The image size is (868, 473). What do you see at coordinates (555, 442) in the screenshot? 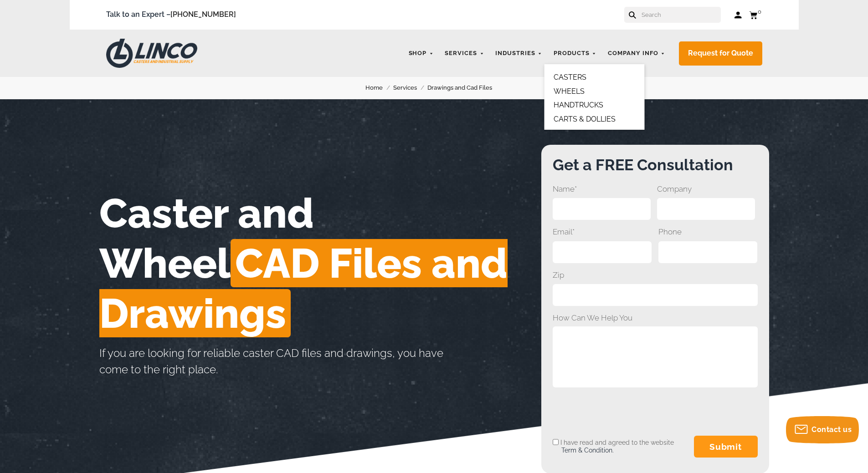
I see `input: I have read and agreed to the websiteTerm & Condition.` at bounding box center [555, 442].